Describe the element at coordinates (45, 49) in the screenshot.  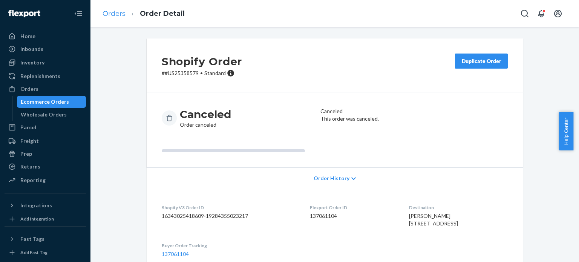
I see `a: Inbounds` at that location.